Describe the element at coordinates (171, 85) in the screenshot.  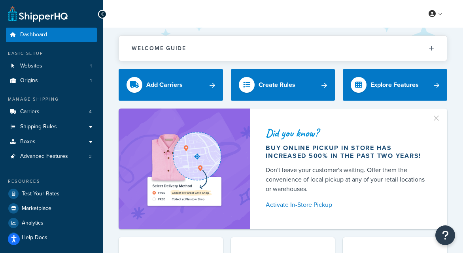
I see `a: Add Carriers` at that location.